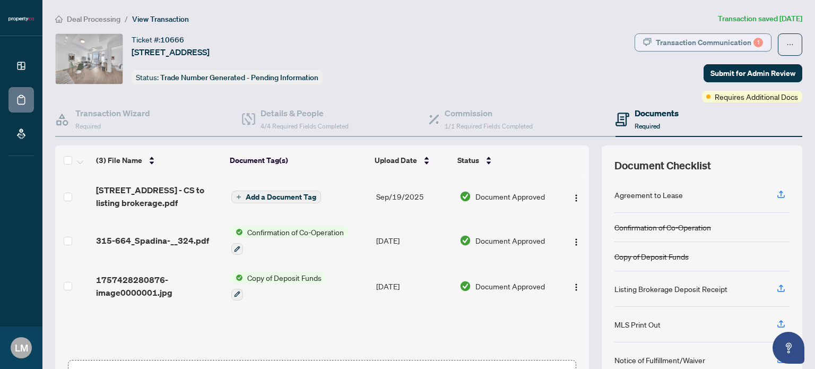 The width and height of the screenshot is (815, 369). Describe the element at coordinates (488, 126) in the screenshot. I see `span: 1/1 Required Fields Completed` at that location.